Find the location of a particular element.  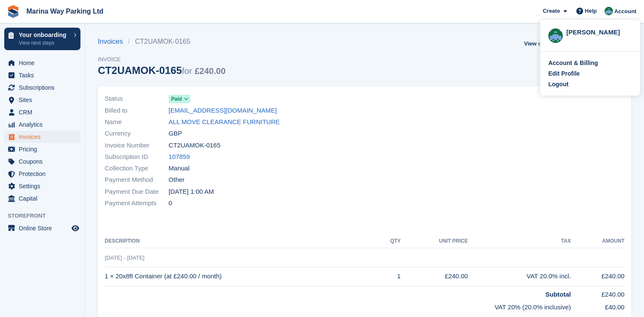

th: Tax is located at coordinates (520, 241).